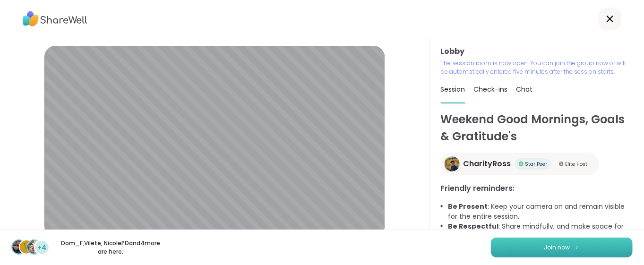 The image size is (644, 265). Describe the element at coordinates (487, 164) in the screenshot. I see `span: CharityRoss` at that location.